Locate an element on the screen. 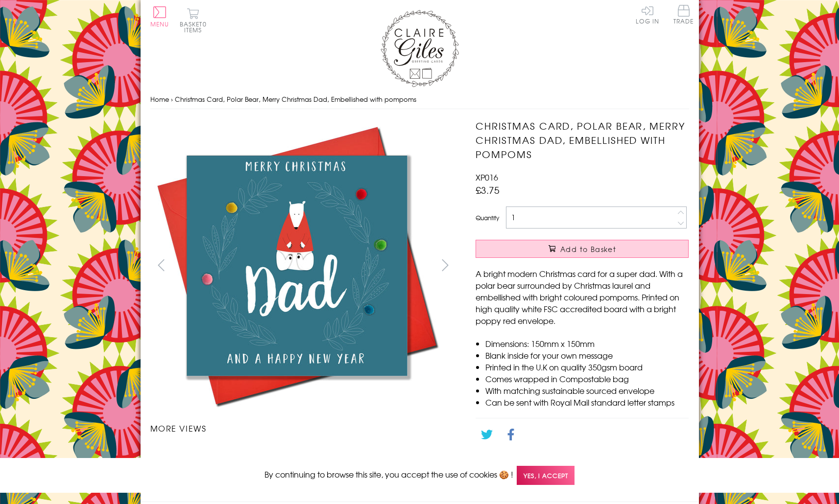  span: Christmas Card, Polar Bear, Merry Christmas Dad, Embellished with pompoms is located at coordinates (296, 99).